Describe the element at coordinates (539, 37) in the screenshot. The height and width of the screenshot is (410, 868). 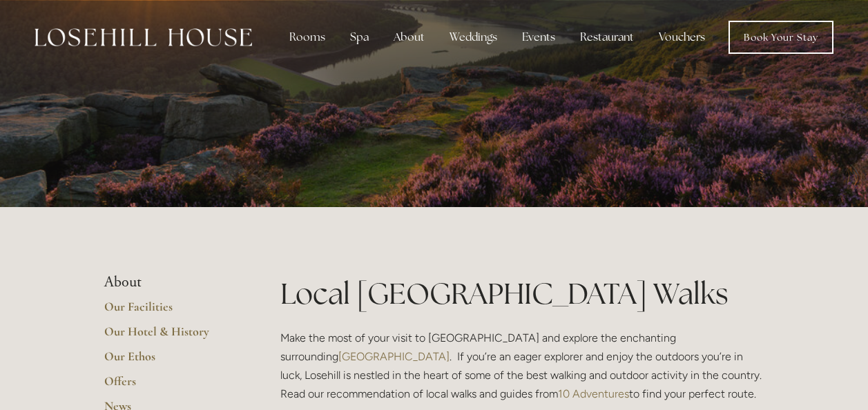
I see `div: Events` at that location.